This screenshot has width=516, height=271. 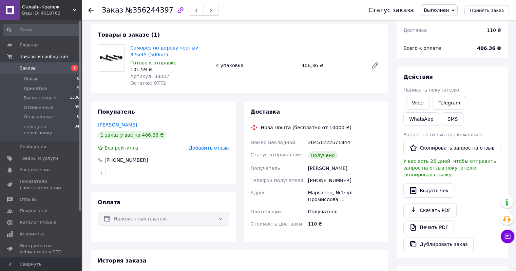 I want to click on span: Инструменты вебмастера и SEO, so click(x=41, y=249).